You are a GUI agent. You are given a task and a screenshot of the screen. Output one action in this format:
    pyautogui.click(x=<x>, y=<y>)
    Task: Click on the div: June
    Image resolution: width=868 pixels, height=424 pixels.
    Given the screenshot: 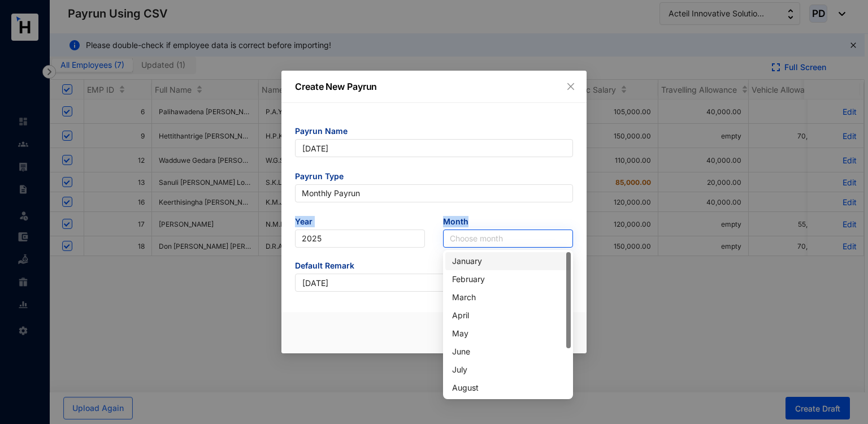 What is the action you would take?
    pyautogui.click(x=508, y=351)
    